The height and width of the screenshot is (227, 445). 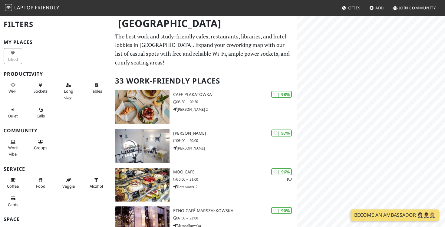 What do you see at coordinates (354, 8) in the screenshot?
I see `span: Cities` at bounding box center [354, 8].